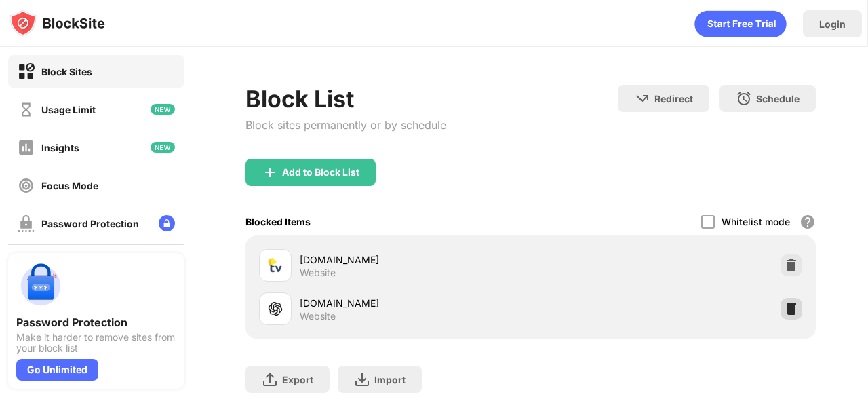 Image resolution: width=868 pixels, height=397 pixels. Describe the element at coordinates (26, 71) in the screenshot. I see `img: block-on.svg` at that location.